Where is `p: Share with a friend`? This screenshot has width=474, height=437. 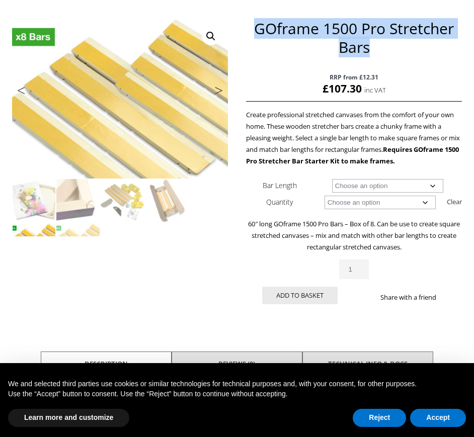 p: Share with a friend is located at coordinates (408, 297).